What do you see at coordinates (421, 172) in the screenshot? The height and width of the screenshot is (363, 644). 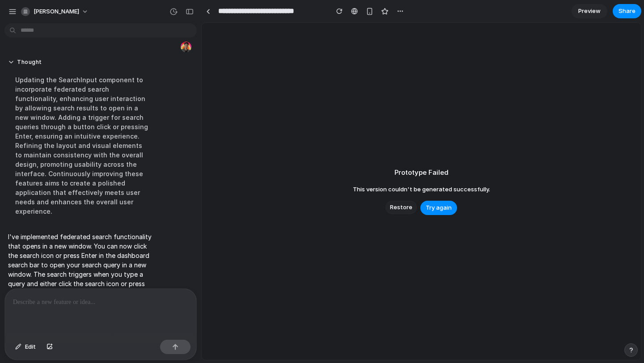 I see `h2: Prototype Failed` at bounding box center [421, 172].